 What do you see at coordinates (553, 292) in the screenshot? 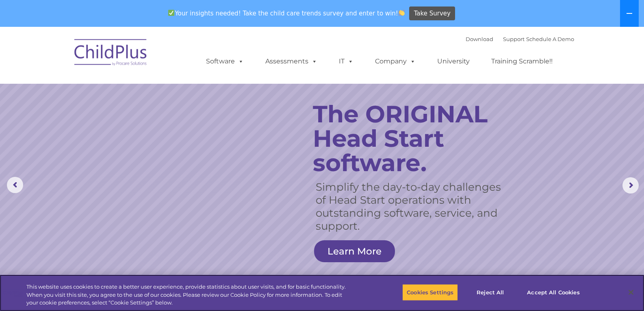
I see `button: Accept All Cookies` at bounding box center [553, 292].